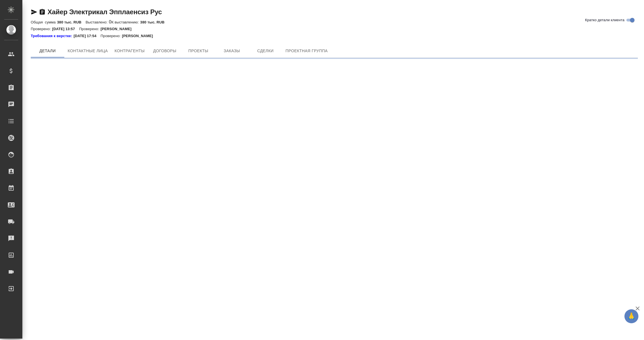 This screenshot has width=644, height=340. Describe the element at coordinates (198, 51) in the screenshot. I see `span: Проекты` at that location.